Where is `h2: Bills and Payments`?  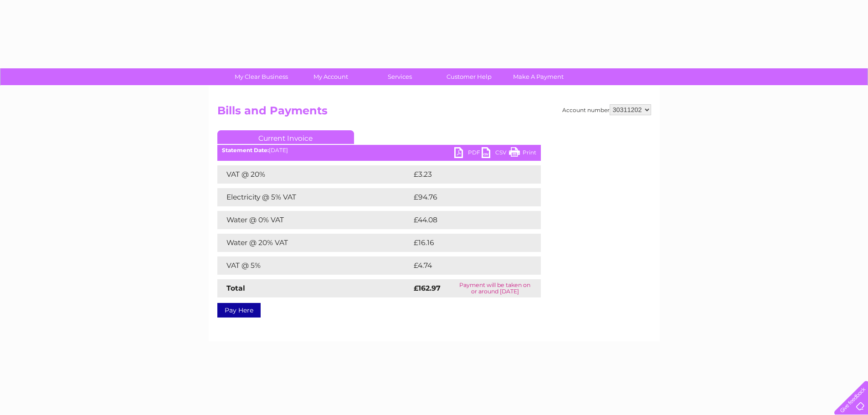
h2: Bills and Payments is located at coordinates (435, 113).